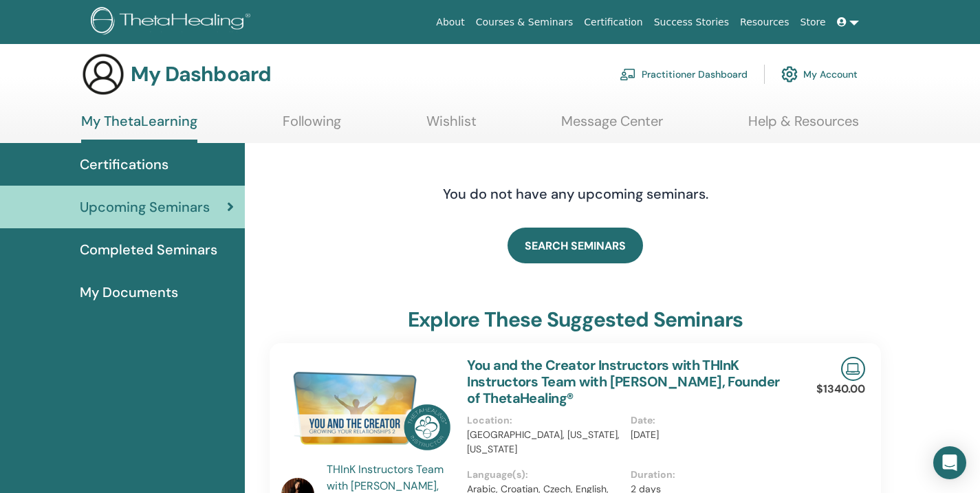  Describe the element at coordinates (613, 22) in the screenshot. I see `a: Certification` at that location.